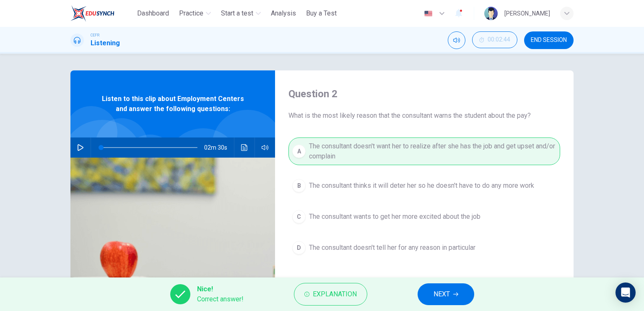  I want to click on span: Explanation, so click(335, 294).